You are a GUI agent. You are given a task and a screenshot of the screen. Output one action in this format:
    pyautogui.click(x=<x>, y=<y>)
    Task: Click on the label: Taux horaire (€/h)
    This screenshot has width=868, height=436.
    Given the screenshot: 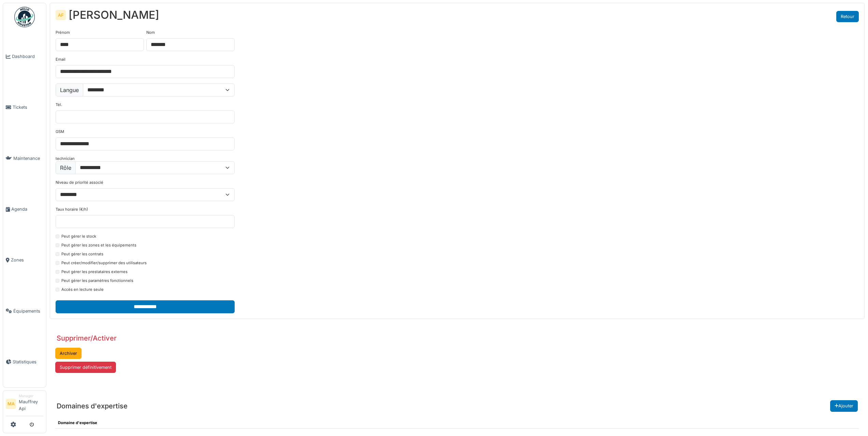 What is the action you would take?
    pyautogui.click(x=72, y=209)
    